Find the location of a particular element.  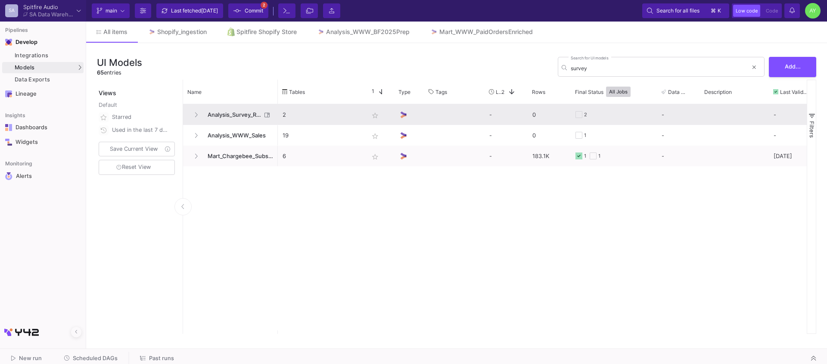

div: Used in the last 7 days is located at coordinates (141, 130).